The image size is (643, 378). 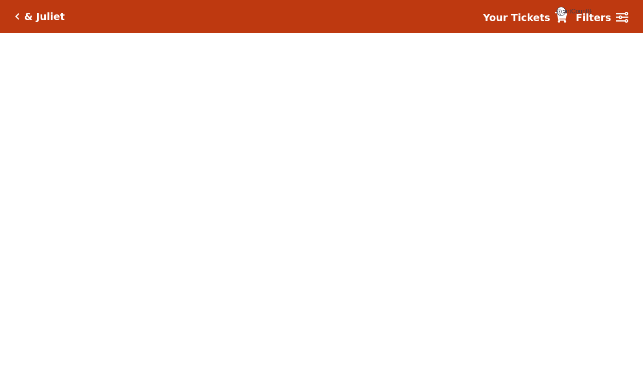 What do you see at coordinates (517, 18) in the screenshot?
I see `strong: Your Tickets` at bounding box center [517, 18].